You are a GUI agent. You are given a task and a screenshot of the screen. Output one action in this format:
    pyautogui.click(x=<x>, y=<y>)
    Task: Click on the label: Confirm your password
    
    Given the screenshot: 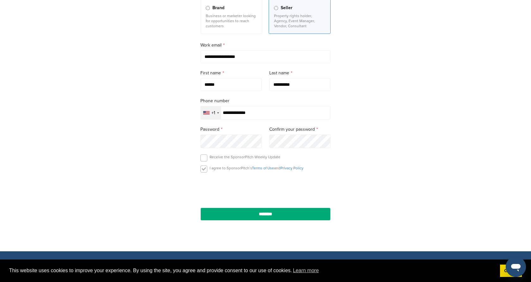 What is the action you would take?
    pyautogui.click(x=300, y=129)
    